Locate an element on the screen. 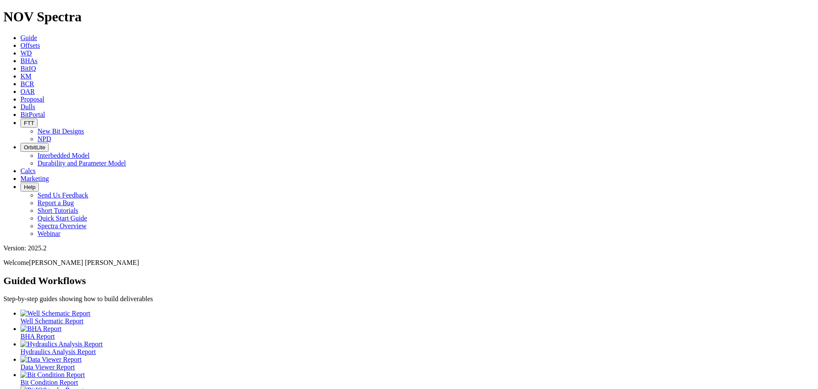 This screenshot has width=818, height=389. span: Calcs is located at coordinates (28, 170).